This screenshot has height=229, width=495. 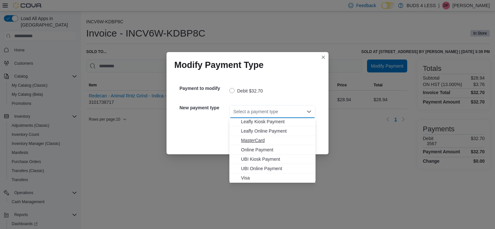 What do you see at coordinates (234, 112) in the screenshot?
I see `input: Accessible screen reader label` at bounding box center [234, 112].